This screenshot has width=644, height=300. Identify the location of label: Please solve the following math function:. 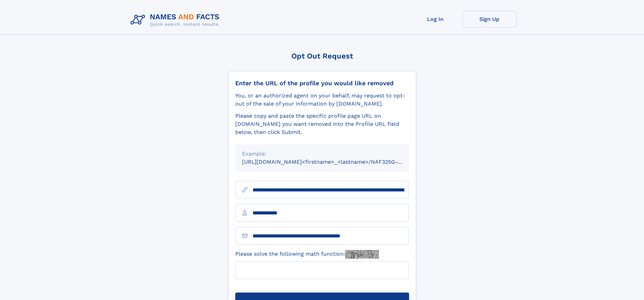
(307, 254).